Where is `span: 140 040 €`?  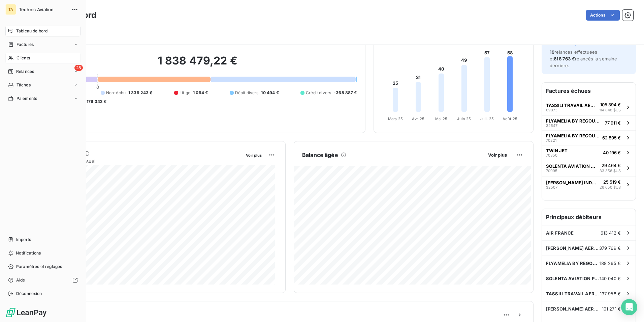 span: 140 040 € is located at coordinates (610, 278).